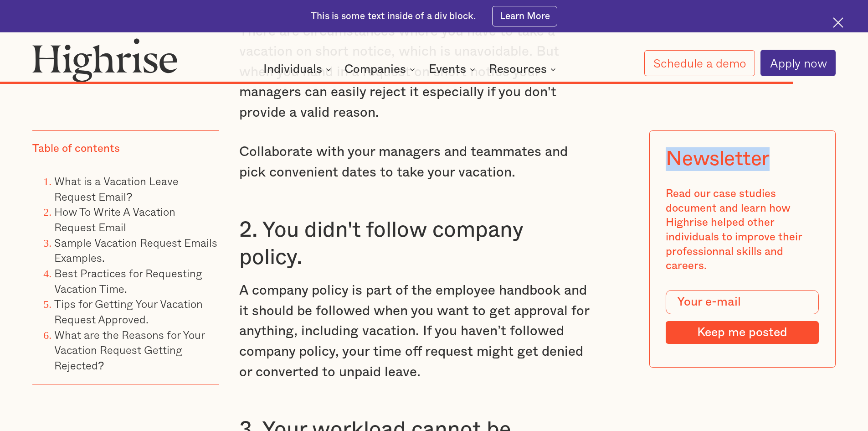  What do you see at coordinates (798, 63) in the screenshot?
I see `a: Apply now` at bounding box center [798, 63].